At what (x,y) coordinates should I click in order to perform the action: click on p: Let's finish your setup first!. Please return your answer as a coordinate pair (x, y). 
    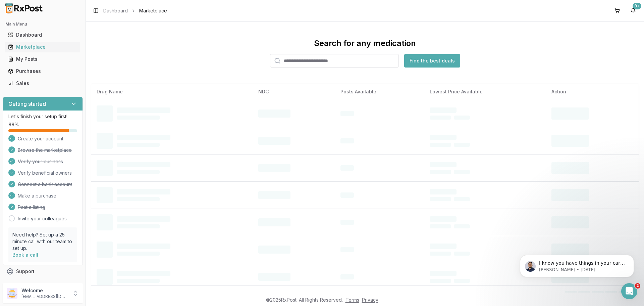
    Looking at the image, I should click on (43, 117).